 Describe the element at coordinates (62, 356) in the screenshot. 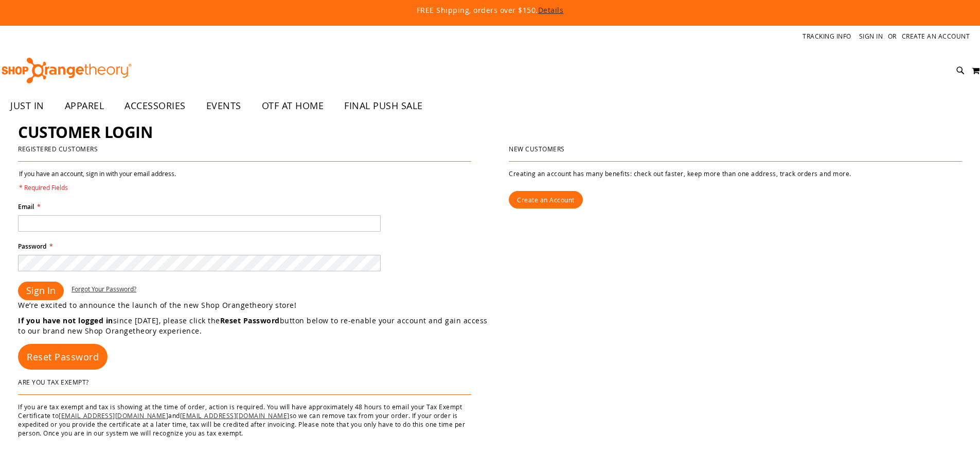

I see `span: Reset Password` at that location.